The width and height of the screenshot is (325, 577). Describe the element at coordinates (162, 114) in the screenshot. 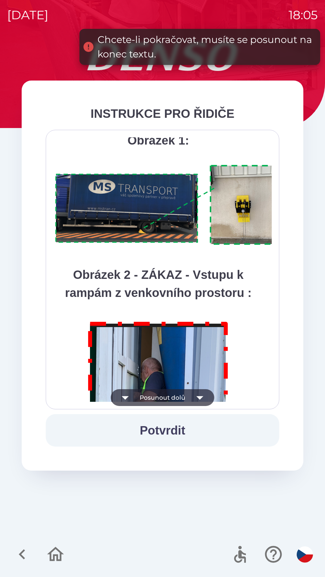

I see `div: INSTRUKCE PRO ŘIDIČE` at that location.